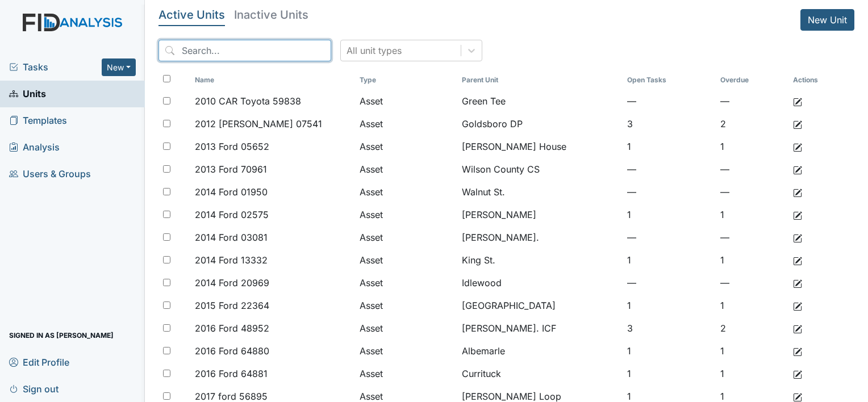 The image size is (868, 402). Describe the element at coordinates (232, 215) in the screenshot. I see `span: 2014 Ford 02575` at that location.